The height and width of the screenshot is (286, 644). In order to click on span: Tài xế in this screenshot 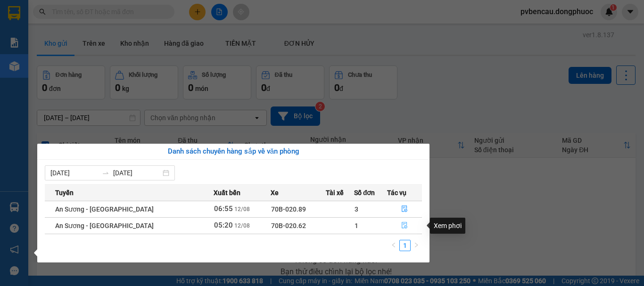, I will do `click(335, 193)`.